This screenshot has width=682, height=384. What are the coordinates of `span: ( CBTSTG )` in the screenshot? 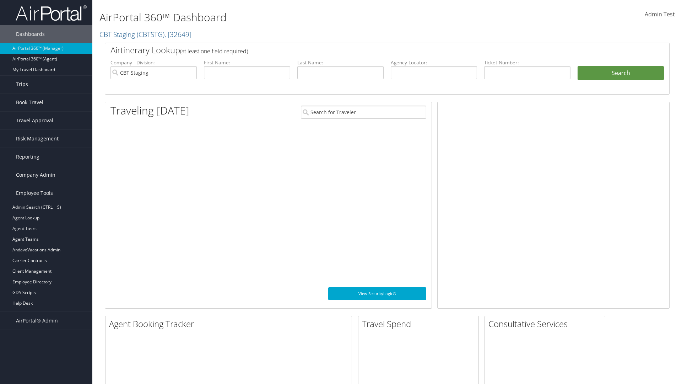 It's located at (151, 34).